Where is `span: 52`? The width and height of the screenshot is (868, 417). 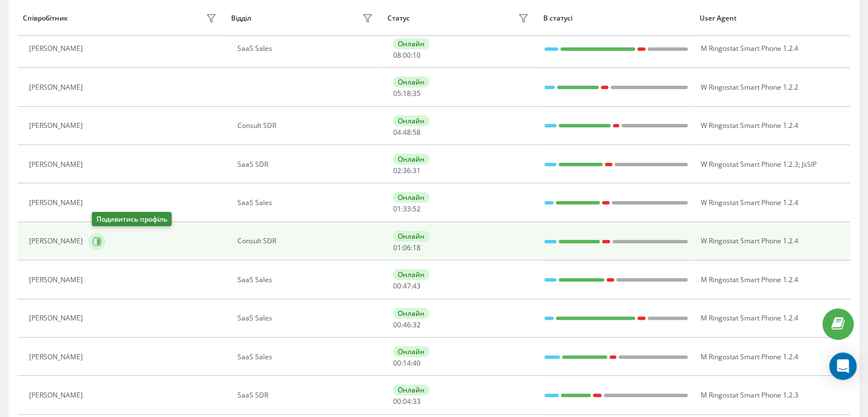 span: 52 is located at coordinates (417, 208).